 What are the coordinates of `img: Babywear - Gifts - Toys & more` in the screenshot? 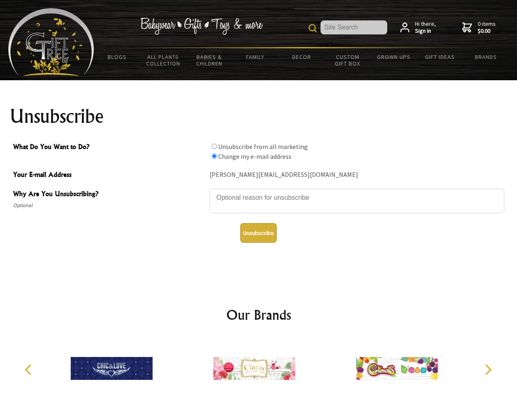 It's located at (201, 26).